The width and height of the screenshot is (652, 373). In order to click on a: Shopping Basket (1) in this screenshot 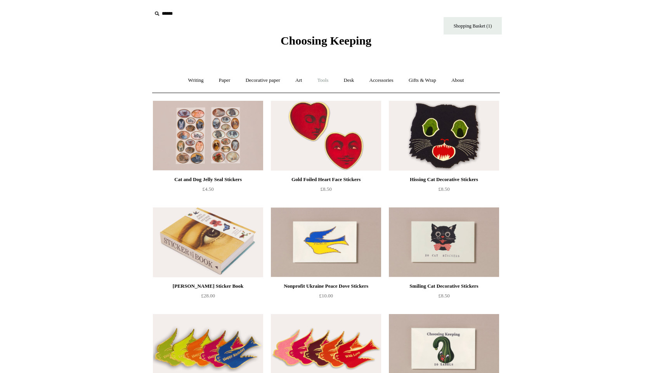, I will do `click(473, 26)`.